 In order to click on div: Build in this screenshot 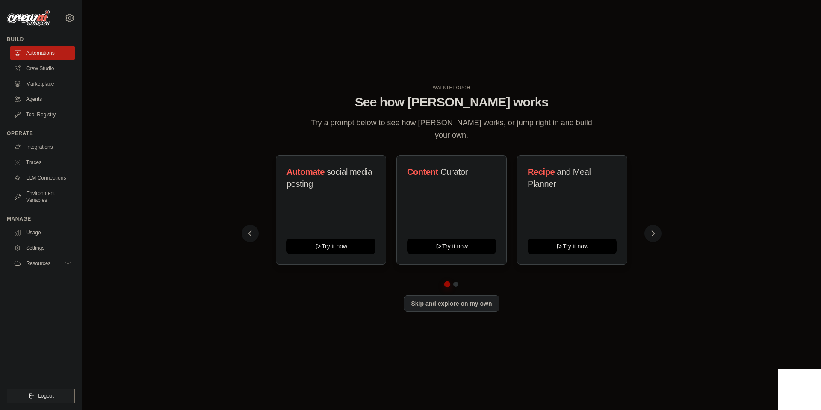, I will do `click(41, 39)`.